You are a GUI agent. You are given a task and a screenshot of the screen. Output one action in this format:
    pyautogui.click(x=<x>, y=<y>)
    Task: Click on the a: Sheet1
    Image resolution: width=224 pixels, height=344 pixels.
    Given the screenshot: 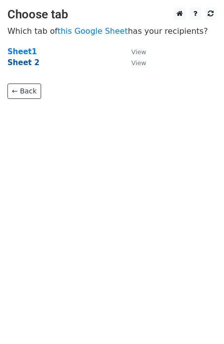 What is the action you would take?
    pyautogui.click(x=22, y=52)
    